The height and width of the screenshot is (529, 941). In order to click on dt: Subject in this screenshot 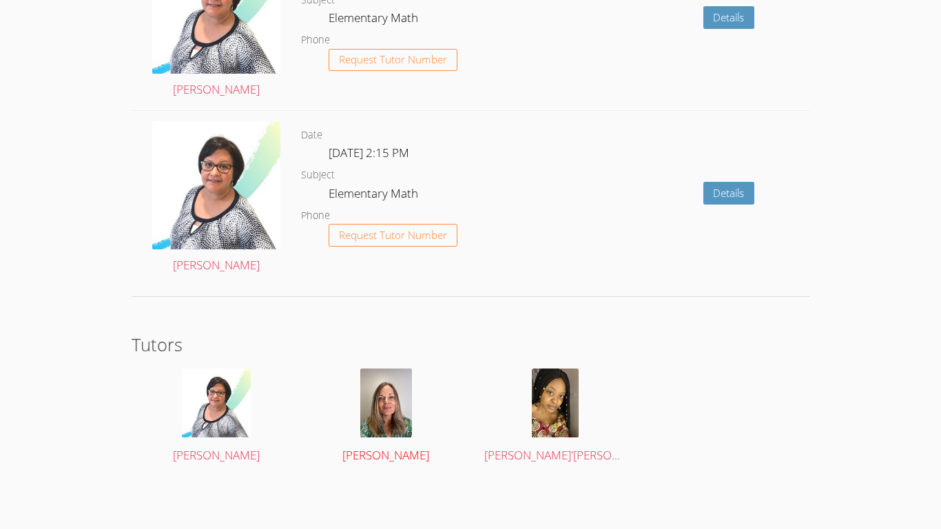, I will do `click(317, 175)`.